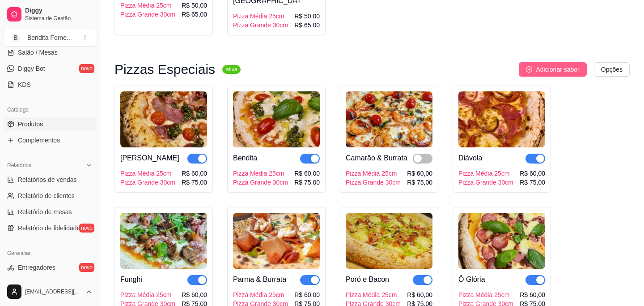 This screenshot has height=306, width=644. What do you see at coordinates (49, 68) in the screenshot?
I see `a: Diggy Botnovo` at bounding box center [49, 68].